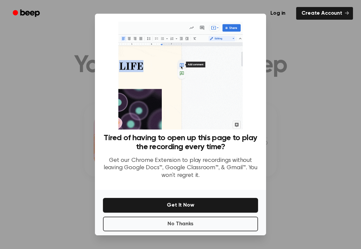 Image resolution: width=361 pixels, height=249 pixels. I want to click on p: Get our Chrome Extension to play recordings without leaving Google Docs™, Google Classroom™, & Gm..., so click(180, 168).